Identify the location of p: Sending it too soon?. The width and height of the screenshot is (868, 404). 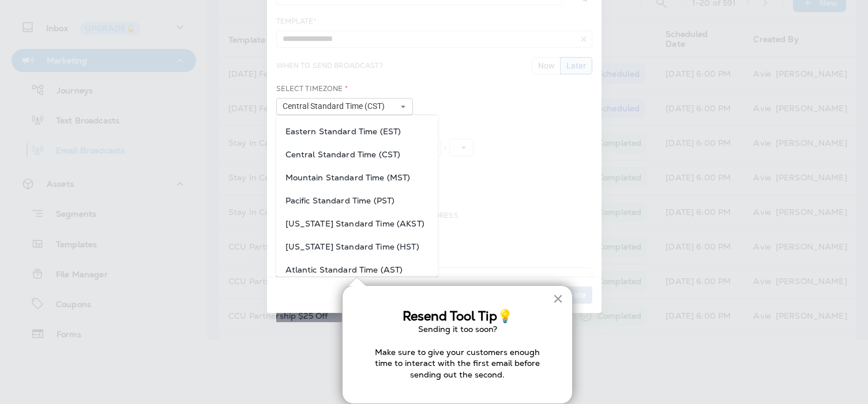
(458, 330).